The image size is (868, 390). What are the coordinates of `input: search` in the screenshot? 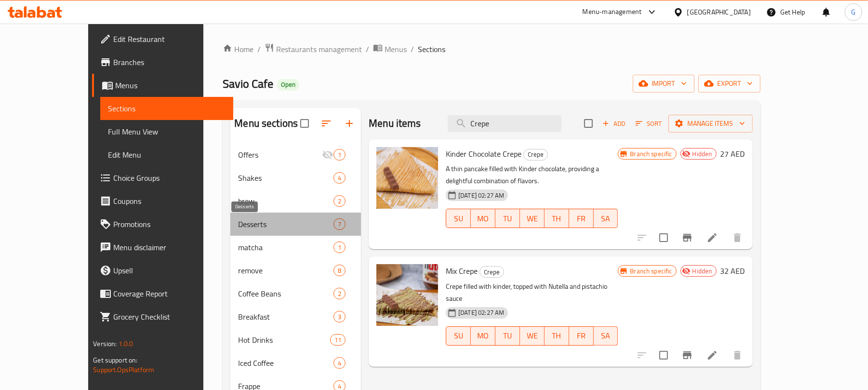 It's located at (505, 123).